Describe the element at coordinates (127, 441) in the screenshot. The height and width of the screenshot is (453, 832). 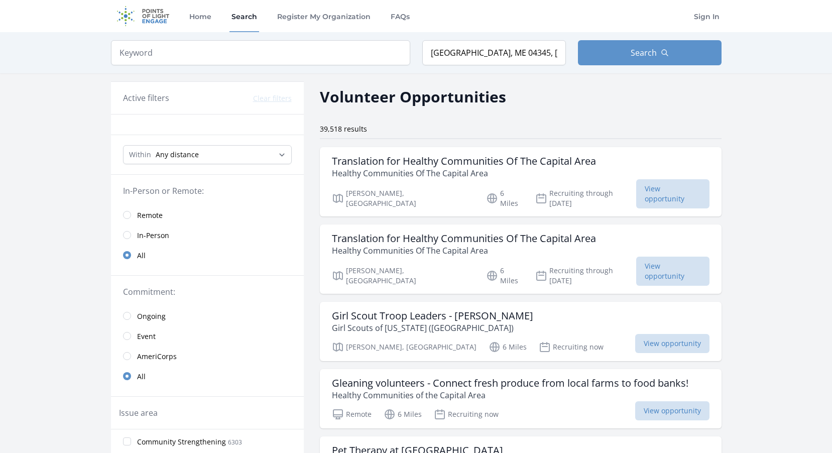
I see `input: Community Strengthening 6303` at that location.